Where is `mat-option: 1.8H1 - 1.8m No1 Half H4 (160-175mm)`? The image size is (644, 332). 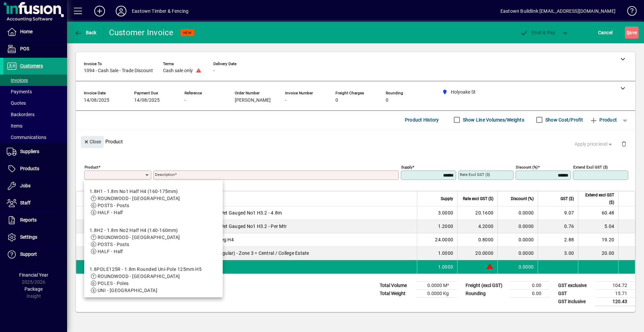
mat-option: 1.8H1 - 1.8m No1 Half H4 (160-175mm) is located at coordinates (153, 202).